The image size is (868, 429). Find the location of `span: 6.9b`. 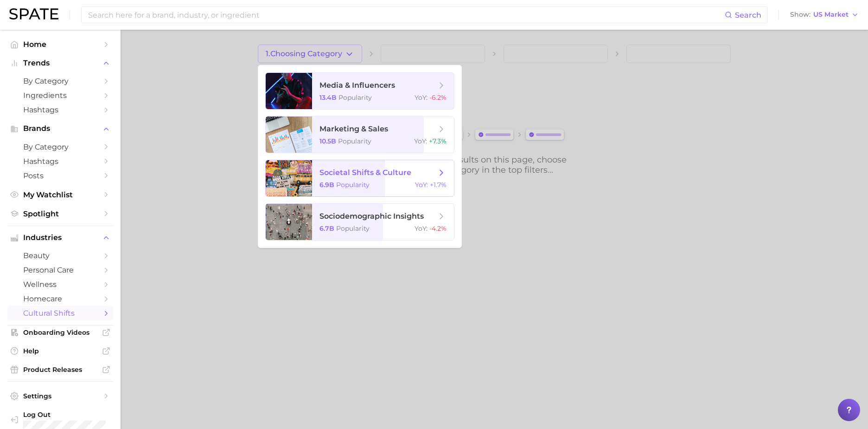

span: 6.9b is located at coordinates (327, 185).